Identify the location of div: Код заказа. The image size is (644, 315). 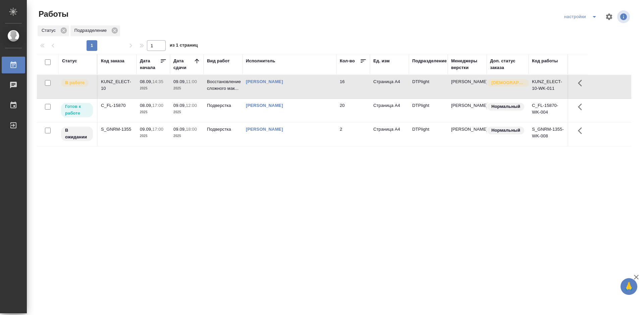
(113, 61).